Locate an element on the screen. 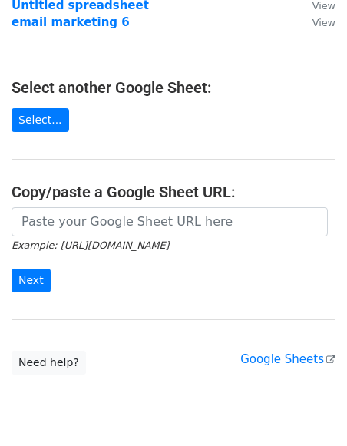  small: View is located at coordinates (324, 22).